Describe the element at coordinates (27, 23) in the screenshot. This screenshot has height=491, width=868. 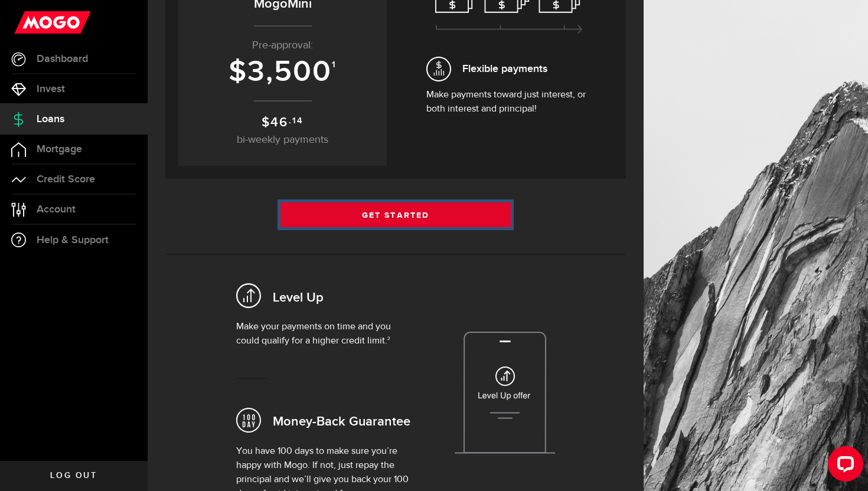
I see `button: Open LiveChat chat widget` at that location.